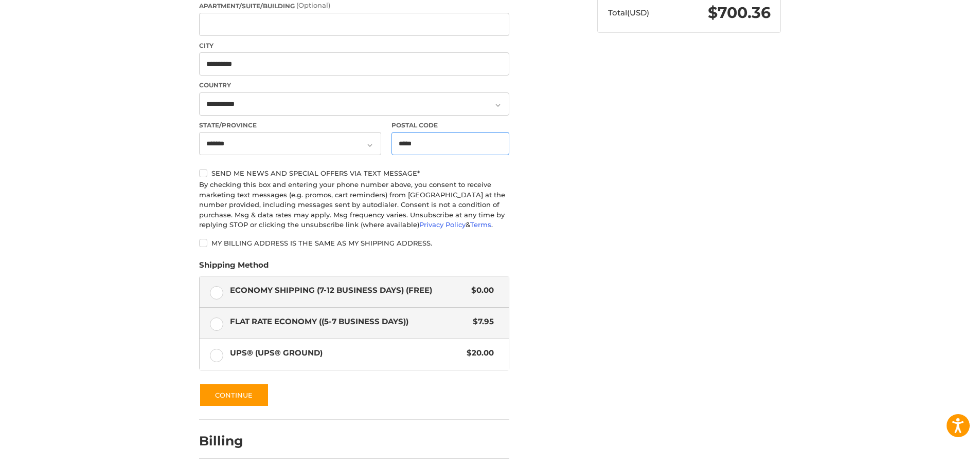  What do you see at coordinates (349, 322) in the screenshot?
I see `span: Flat Rate Economy ((5-7 Business Days))` at bounding box center [349, 322].